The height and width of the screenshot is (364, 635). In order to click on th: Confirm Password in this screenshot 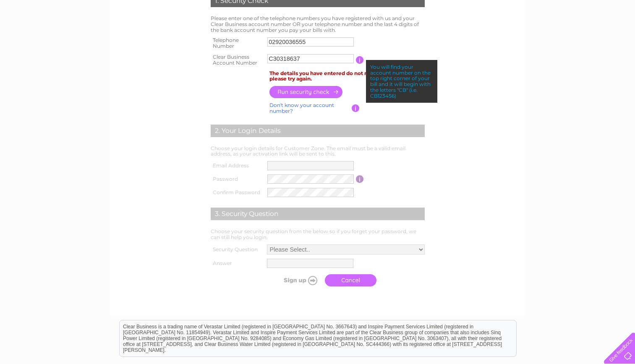, I will do `click(237, 192)`.